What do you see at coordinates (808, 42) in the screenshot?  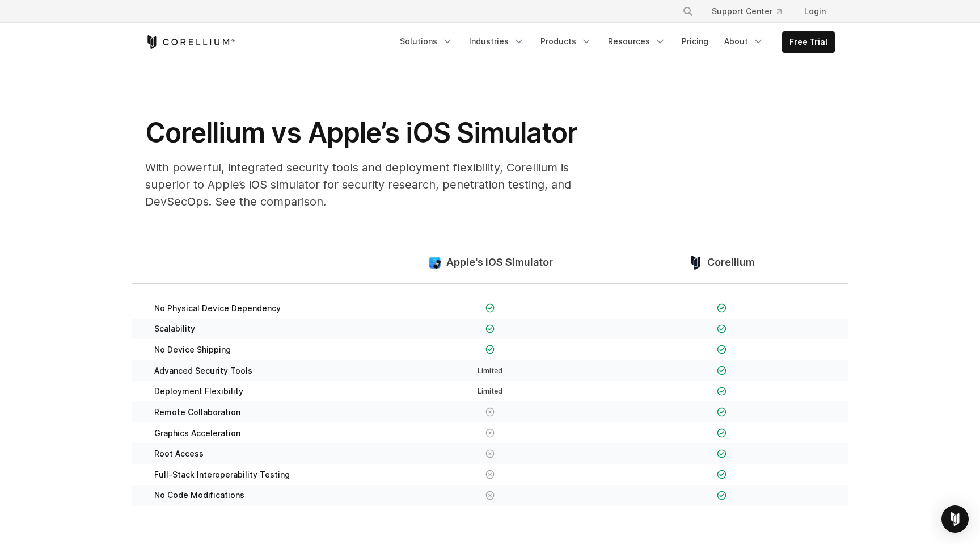 I see `a: Free Trial` at bounding box center [808, 42].